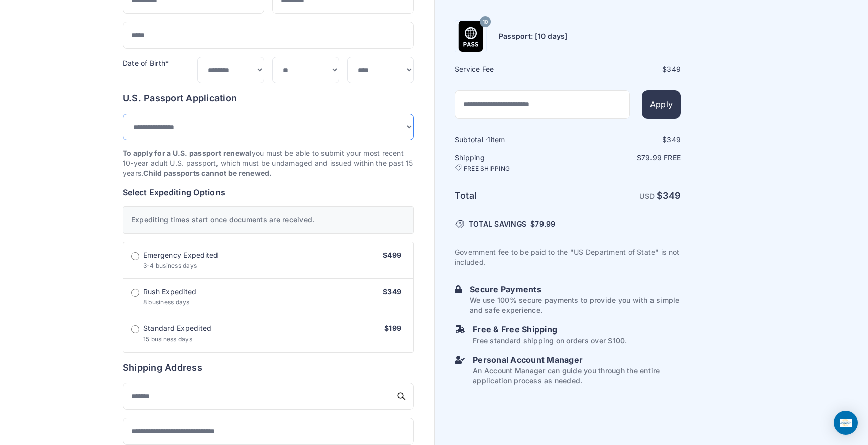 The width and height of the screenshot is (868, 445). What do you see at coordinates (268, 163) in the screenshot?
I see `p: you must be able to submit your most recent 10-year adult U.S. passport, which must be undamaged ...` at bounding box center [268, 163].